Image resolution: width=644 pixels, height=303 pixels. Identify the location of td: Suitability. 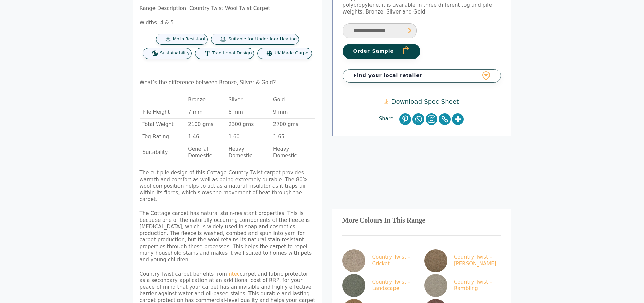
(162, 153).